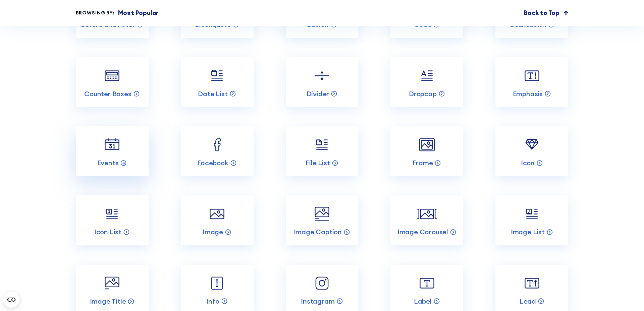 This screenshot has height=311, width=644. I want to click on a: Counter Boxes, so click(112, 82).